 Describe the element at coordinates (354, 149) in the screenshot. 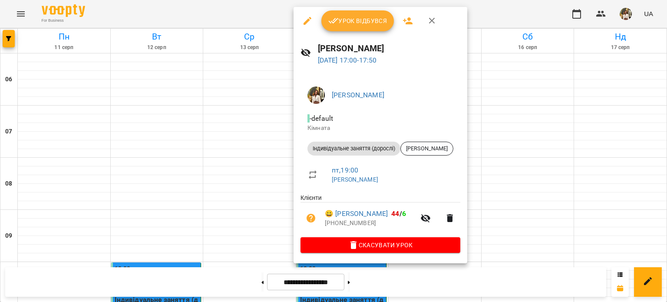

I see `span: Індивідуальне заняття (дорослі)` at that location.